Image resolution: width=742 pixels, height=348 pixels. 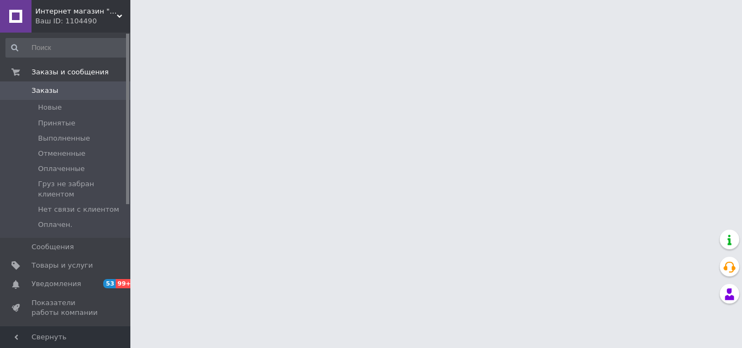 I want to click on span: Уведомления, so click(x=56, y=284).